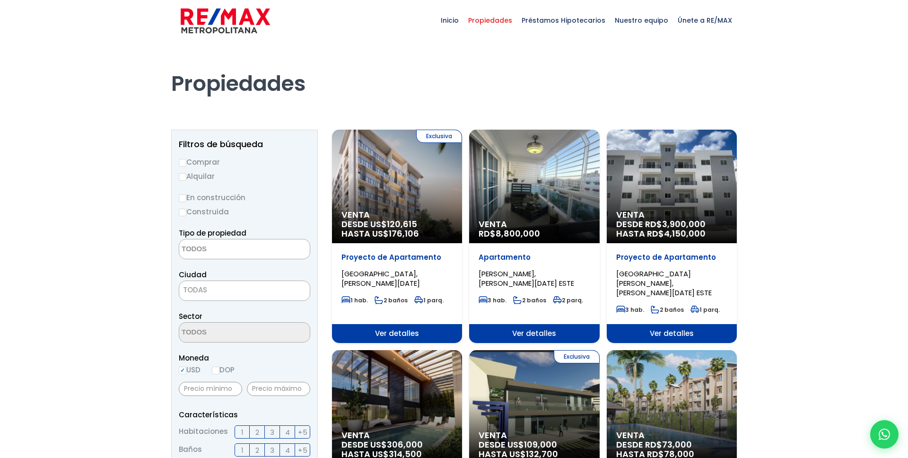 The height and width of the screenshot is (458, 908). I want to click on h2: Filtros de búsqueda, so click(245, 144).